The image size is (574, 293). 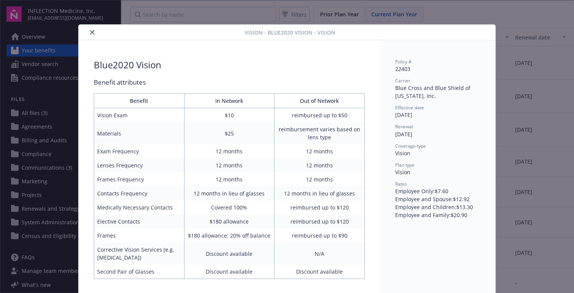 I want to click on div: Employee and Children : $13.30, so click(x=438, y=207).